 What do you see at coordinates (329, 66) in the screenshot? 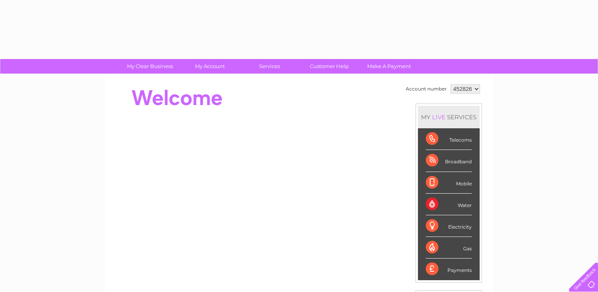
I see `a: Customer Help` at bounding box center [329, 66].